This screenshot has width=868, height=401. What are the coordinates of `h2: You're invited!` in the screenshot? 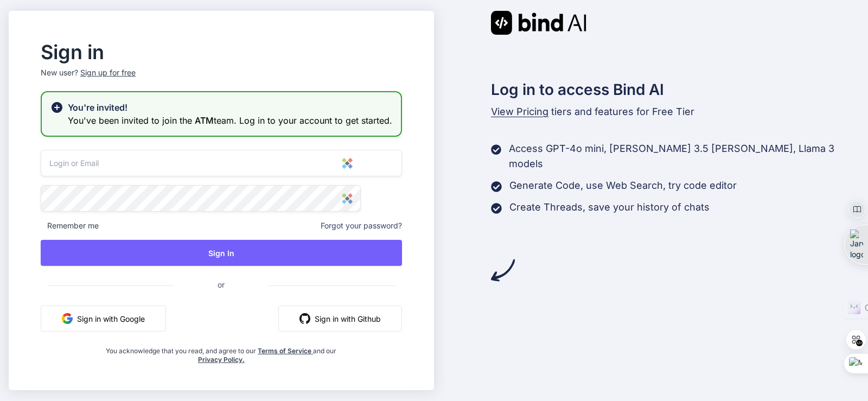 It's located at (230, 108).